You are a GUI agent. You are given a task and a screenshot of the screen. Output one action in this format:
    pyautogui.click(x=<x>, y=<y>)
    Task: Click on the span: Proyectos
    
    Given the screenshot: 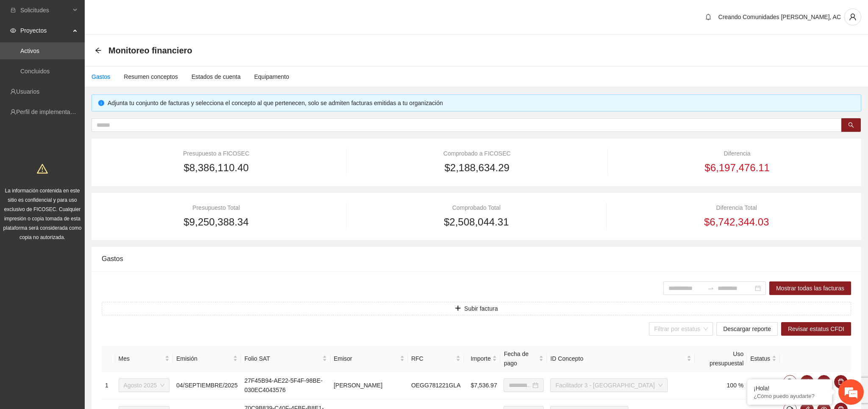 What is the action you would take?
    pyautogui.click(x=45, y=30)
    